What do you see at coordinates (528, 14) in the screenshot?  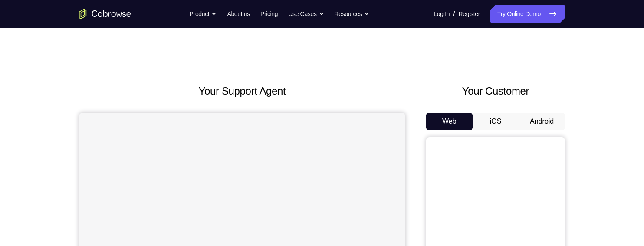 I see `a: Try Online Demo` at bounding box center [528, 14].